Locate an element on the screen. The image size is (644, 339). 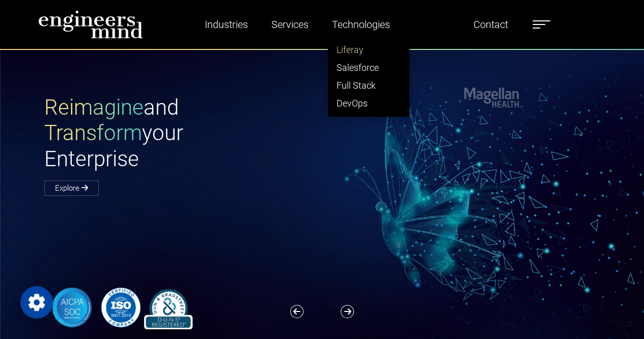
img: logo is located at coordinates (91, 24).